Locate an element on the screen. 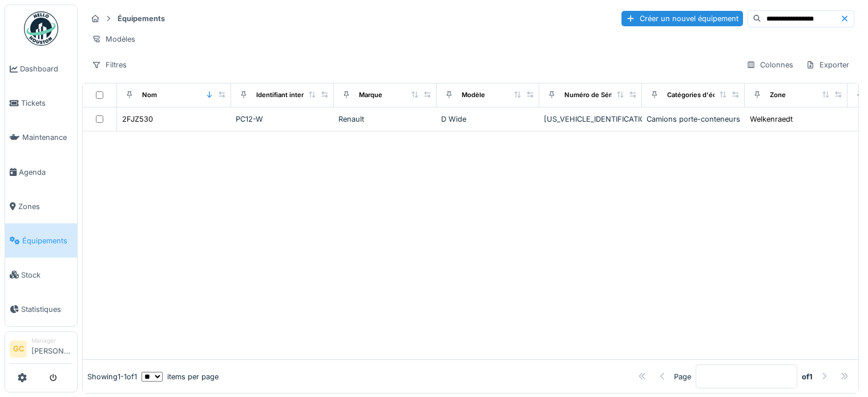 The width and height of the screenshot is (868, 397). div: Identifiant interne is located at coordinates (283, 95).